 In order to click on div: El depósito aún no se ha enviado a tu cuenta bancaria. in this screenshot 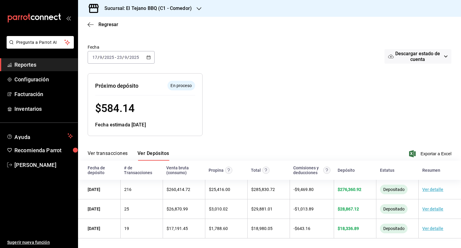, I will do `click(181, 86)`.